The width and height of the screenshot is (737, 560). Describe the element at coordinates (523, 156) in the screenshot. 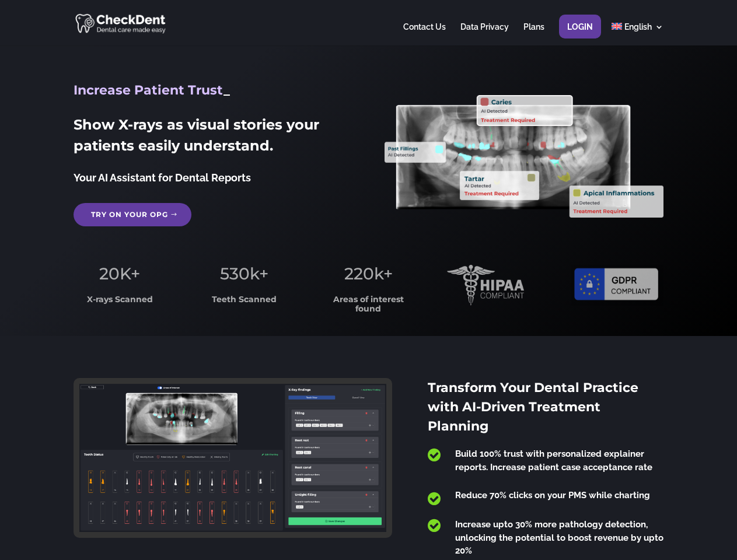

I see `img: X_Ray_annotated` at that location.